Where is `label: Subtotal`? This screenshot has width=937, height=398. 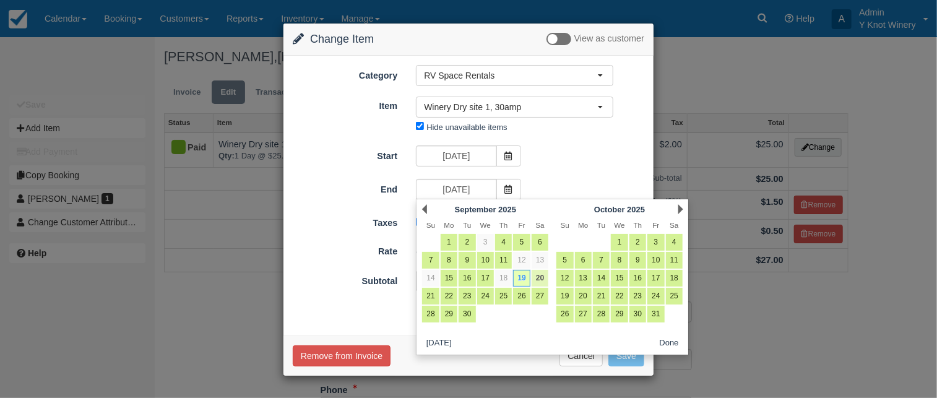
label: Subtotal is located at coordinates (345, 279).